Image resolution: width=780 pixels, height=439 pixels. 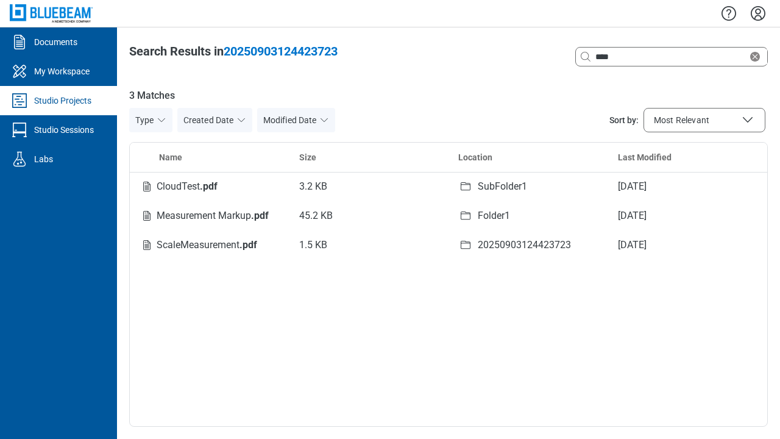 What do you see at coordinates (19, 159) in the screenshot?
I see `svg: Labs` at bounding box center [19, 159].